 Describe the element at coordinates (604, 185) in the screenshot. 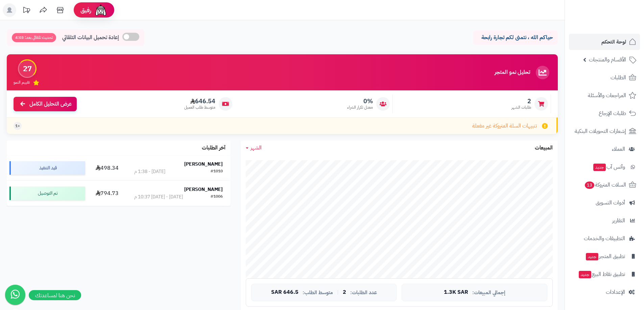

I see `a: السلات المتروكة13` at that location.